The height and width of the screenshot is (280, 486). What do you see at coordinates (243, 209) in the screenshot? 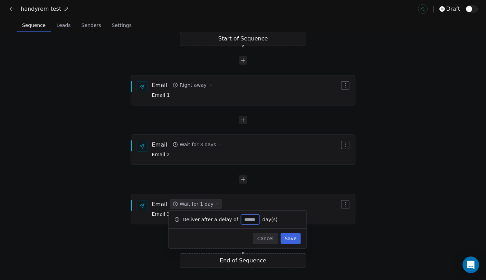
I see `div: EmailWait for 1 dayEmail 3` at bounding box center [243, 209].